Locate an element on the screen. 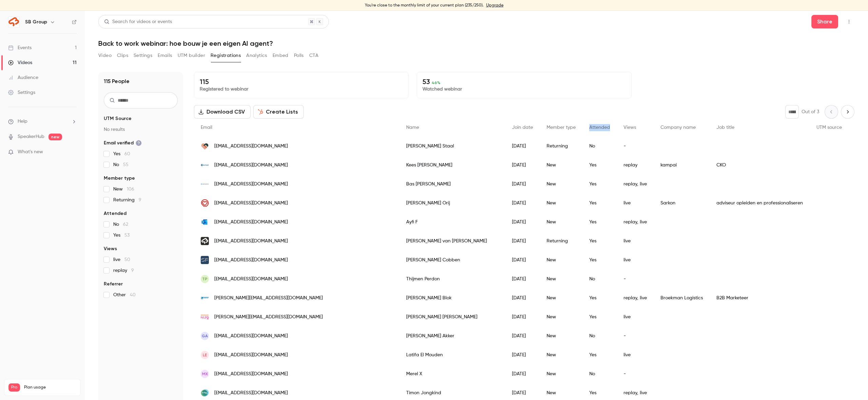 This screenshot has width=868, height=400. span: UTM Source is located at coordinates (117, 119).